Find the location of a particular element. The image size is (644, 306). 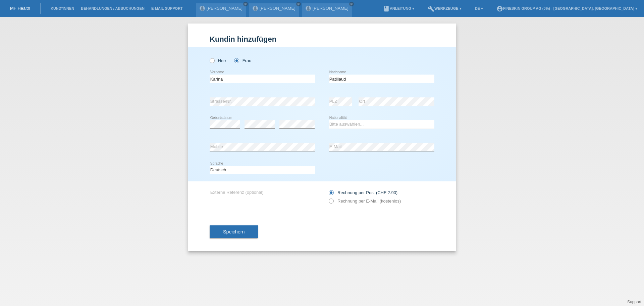

a: MF Health is located at coordinates (20, 8).